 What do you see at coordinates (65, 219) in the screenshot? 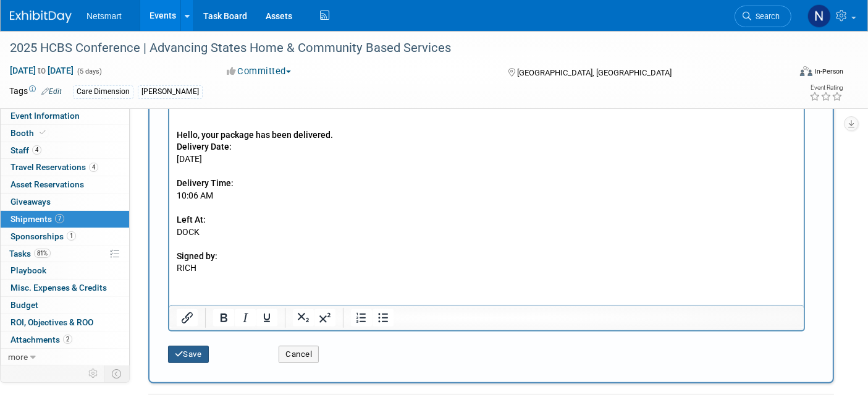
I see `a: Shipments7` at bounding box center [65, 219].